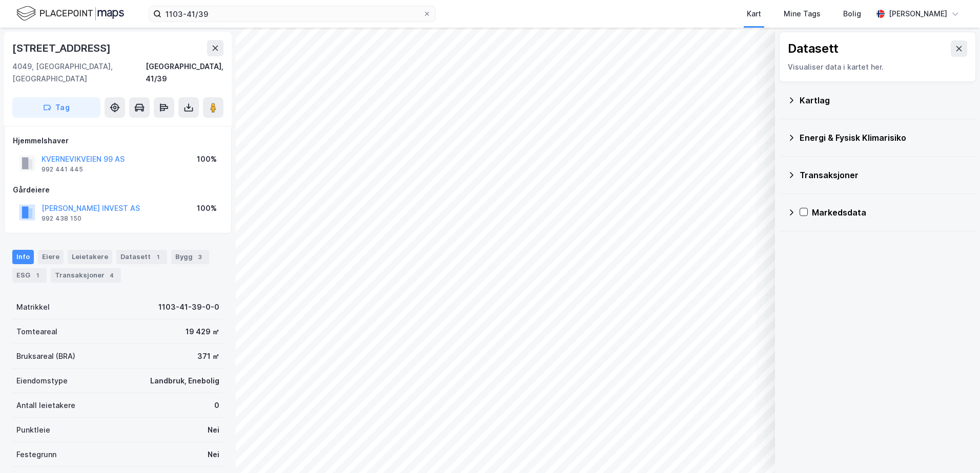 The width and height of the screenshot is (980, 473). I want to click on div: Visualiser data i kartet her., so click(878, 67).